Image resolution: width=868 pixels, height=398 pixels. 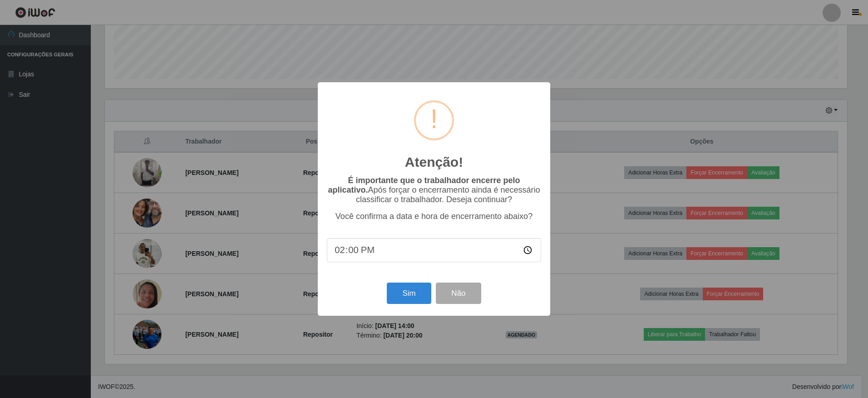 What do you see at coordinates (434, 190) in the screenshot?
I see `p: Após forçar o encerramento ainda é necessário classificar o trabalhador. Deseja continuar?` at bounding box center [434, 190].